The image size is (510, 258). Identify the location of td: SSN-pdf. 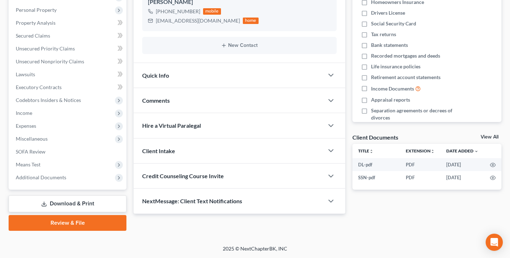
(376, 178).